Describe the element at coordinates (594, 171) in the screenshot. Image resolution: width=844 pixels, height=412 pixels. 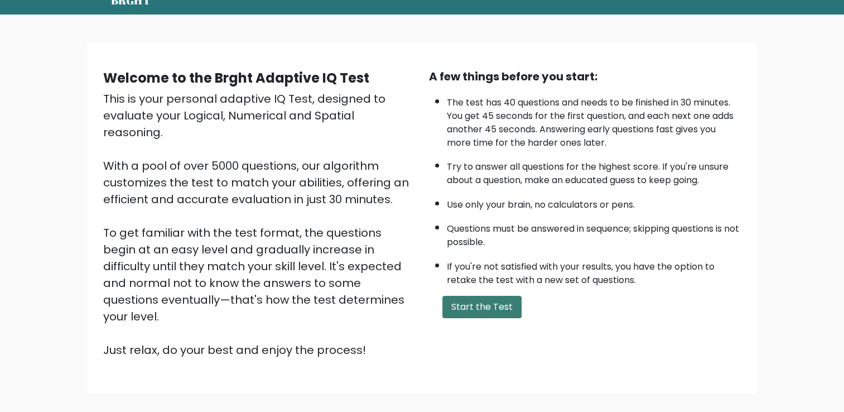
I see `li: Try to answer all questions for the highest score. If you're unsure about a question, make an edu...` at that location.